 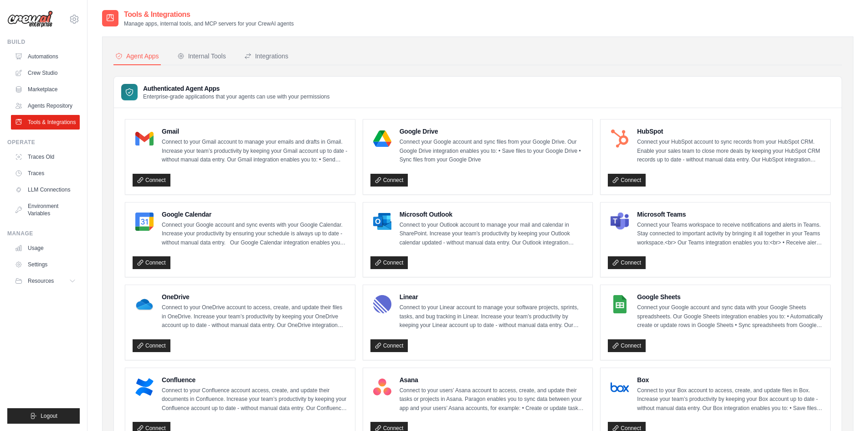 What do you see at coordinates (620, 387) in the screenshot?
I see `img: Box Logo` at bounding box center [620, 387].